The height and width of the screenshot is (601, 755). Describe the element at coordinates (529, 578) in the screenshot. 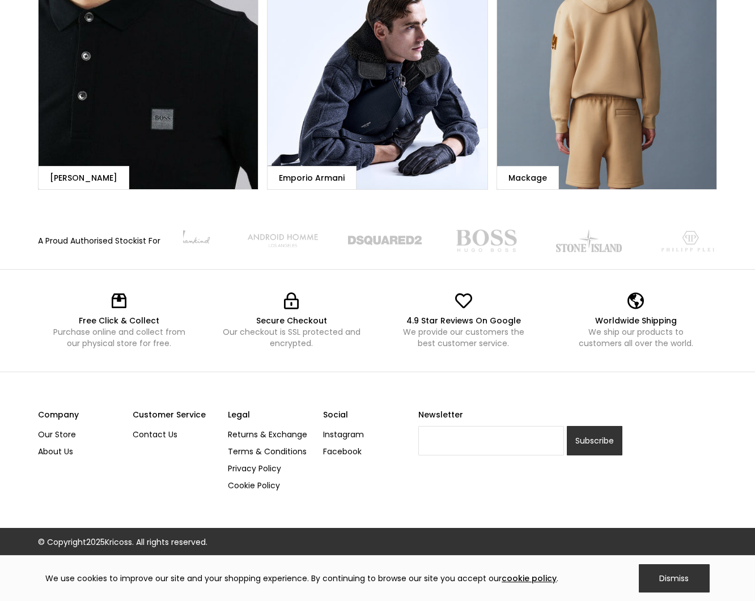

I see `a: cookie policy` at that location.